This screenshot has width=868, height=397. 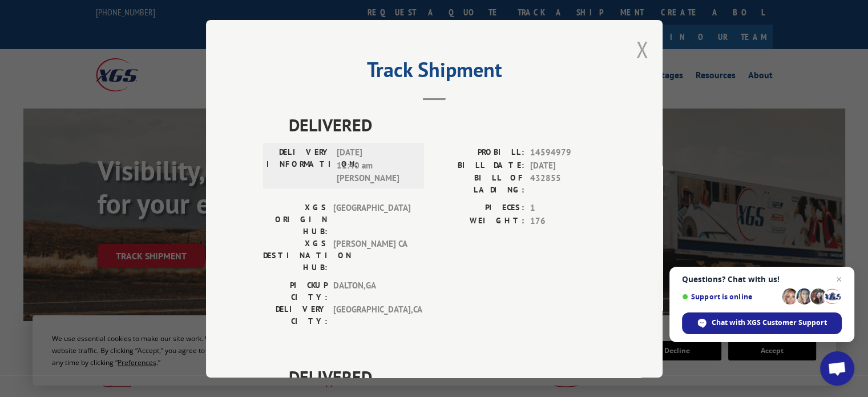 What do you see at coordinates (295, 315) in the screenshot?
I see `label: DELIVERY CITY:` at bounding box center [295, 315].